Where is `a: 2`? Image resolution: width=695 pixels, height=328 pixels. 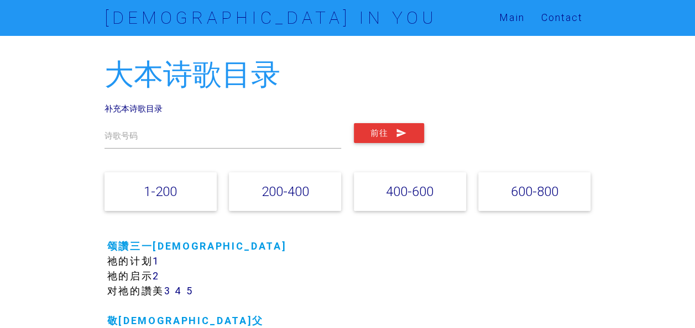 a: 2 is located at coordinates (156, 276).